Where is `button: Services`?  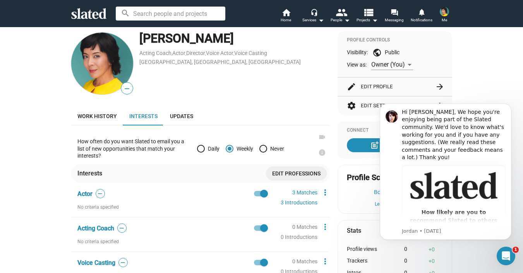
button: Services is located at coordinates (313, 16).